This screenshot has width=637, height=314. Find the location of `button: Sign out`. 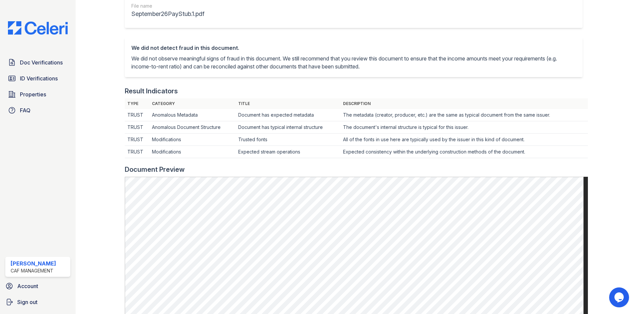

button: Sign out is located at coordinates (38, 302).